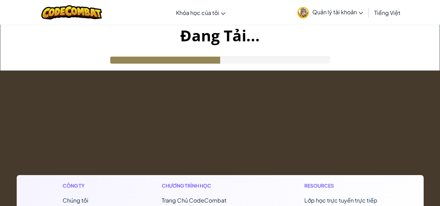 Image resolution: width=440 pixels, height=206 pixels. Describe the element at coordinates (220, 35) in the screenshot. I see `h1: Đang Tải...` at that location.